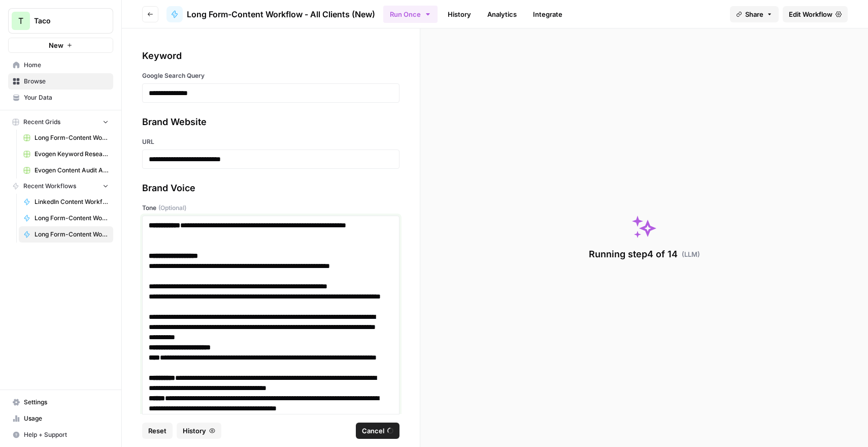 The width and height of the screenshot is (868, 447). What do you see at coordinates (195, 430) in the screenshot?
I see `span: History` at bounding box center [195, 430].